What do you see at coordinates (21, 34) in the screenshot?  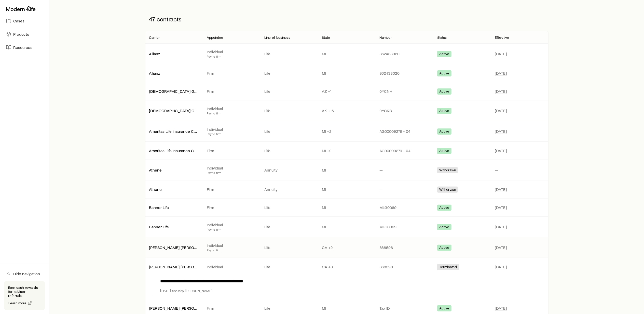 I see `span: Products` at bounding box center [21, 34].